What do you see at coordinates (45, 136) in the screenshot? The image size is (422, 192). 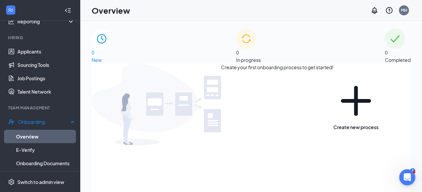 I see `a: Overview` at bounding box center [45, 136].